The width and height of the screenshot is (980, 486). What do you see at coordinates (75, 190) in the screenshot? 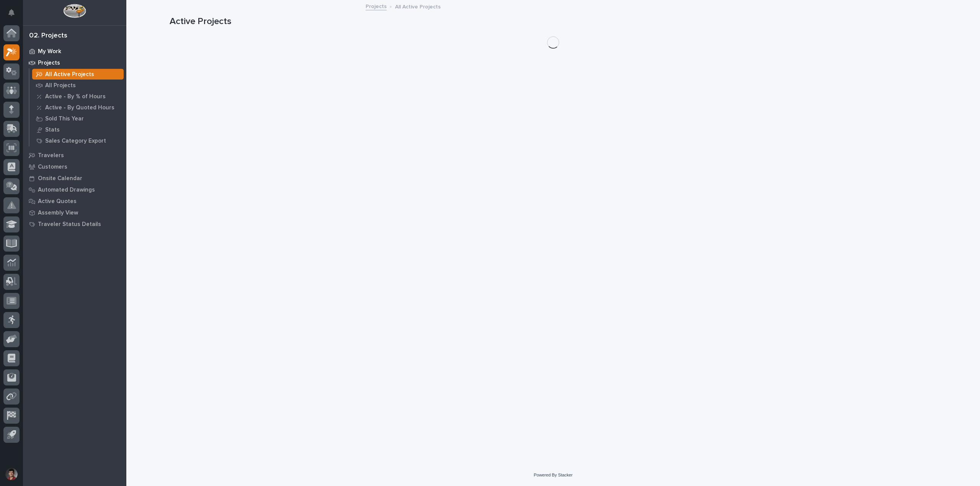
I see `a: Automated Drawings` at bounding box center [75, 190].